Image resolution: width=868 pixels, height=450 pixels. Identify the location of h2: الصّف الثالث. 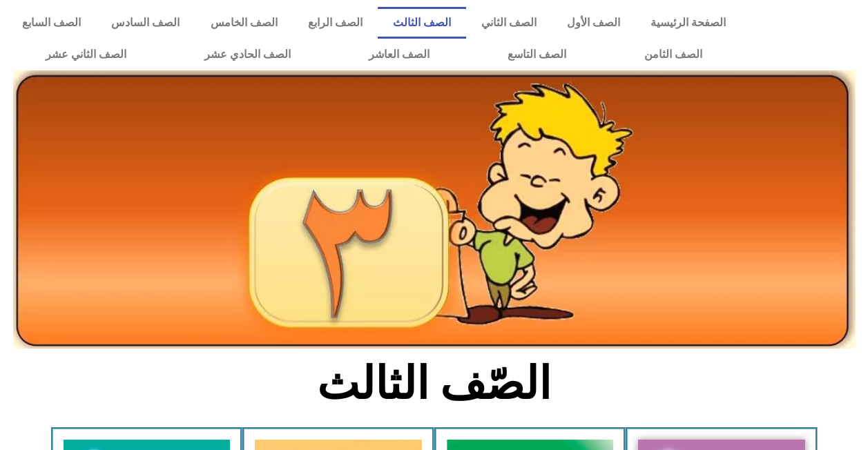
(433, 383).